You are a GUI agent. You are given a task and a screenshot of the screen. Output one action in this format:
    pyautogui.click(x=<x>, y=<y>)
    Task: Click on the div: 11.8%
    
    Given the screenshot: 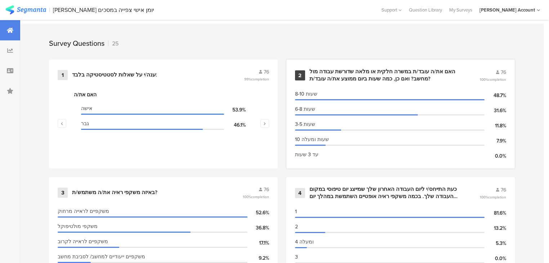 What is the action you would take?
    pyautogui.click(x=495, y=125)
    